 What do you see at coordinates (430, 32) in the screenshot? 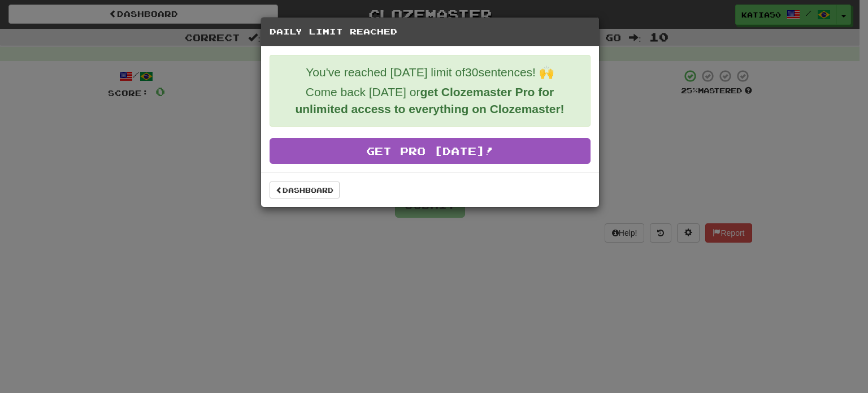
I see `h5: Daily Limit Reached` at bounding box center [430, 32].